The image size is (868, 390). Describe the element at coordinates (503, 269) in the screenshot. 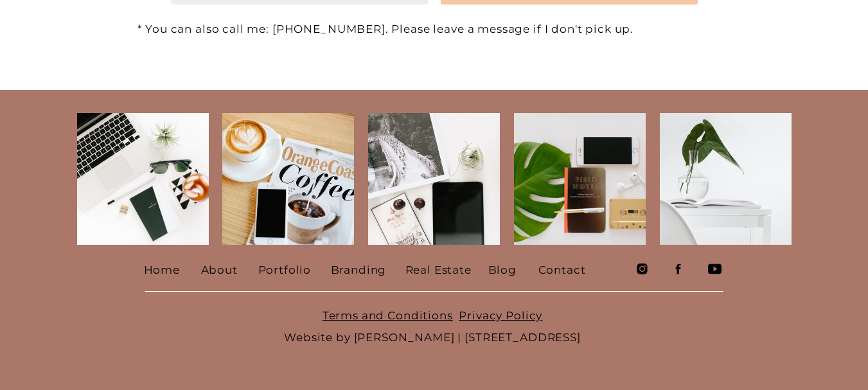

I see `a: Blog` at that location.